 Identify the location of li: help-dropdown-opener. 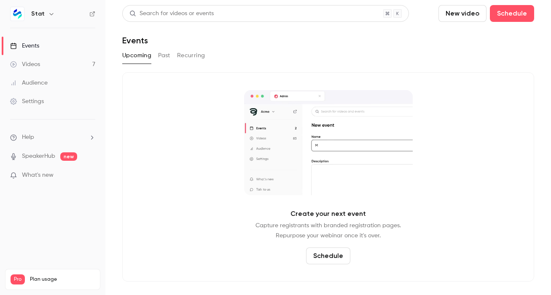
(53, 137).